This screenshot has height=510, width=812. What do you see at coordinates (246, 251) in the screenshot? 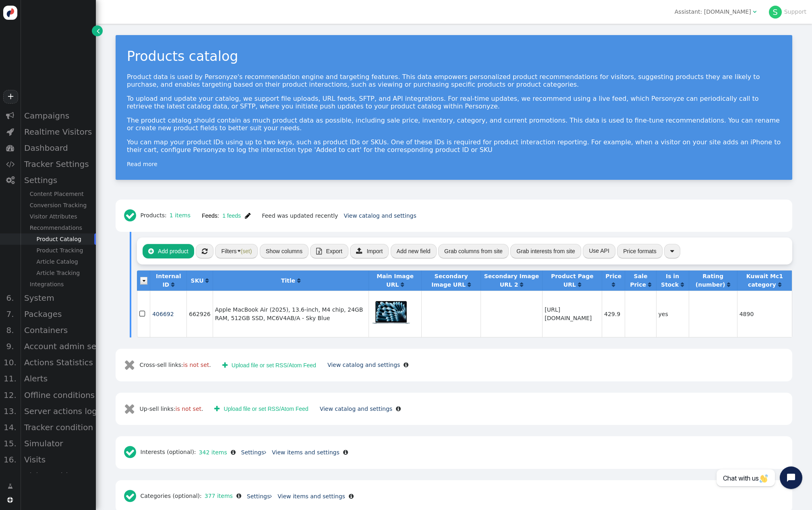
I see `span: (set)` at bounding box center [246, 251].